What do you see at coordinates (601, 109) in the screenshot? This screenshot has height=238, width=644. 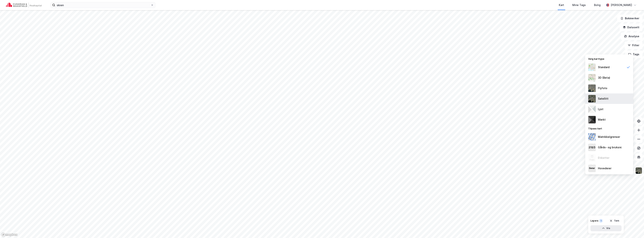 I see `div: Lyst` at bounding box center [601, 109].